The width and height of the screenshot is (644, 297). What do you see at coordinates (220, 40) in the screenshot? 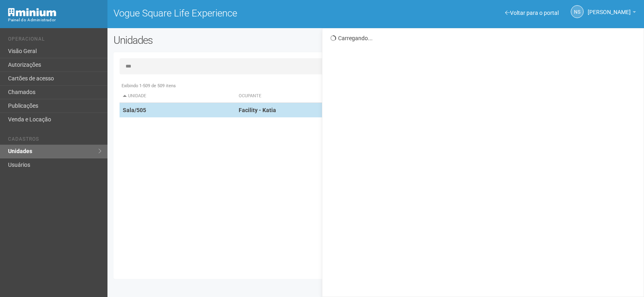
I see `h2: Unidades` at bounding box center [220, 40].